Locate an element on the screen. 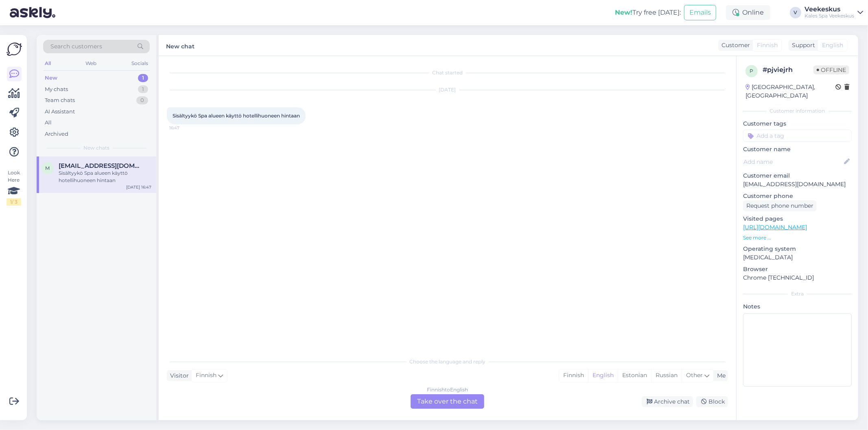 The width and height of the screenshot is (868, 430). span: Other is located at coordinates (694, 375).